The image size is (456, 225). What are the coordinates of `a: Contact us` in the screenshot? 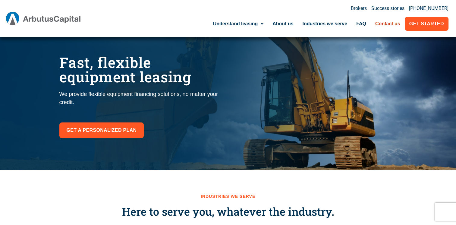 It's located at (388, 24).